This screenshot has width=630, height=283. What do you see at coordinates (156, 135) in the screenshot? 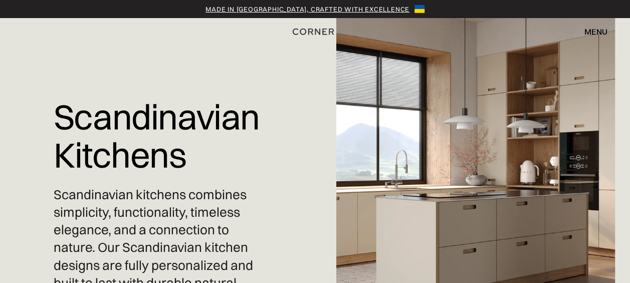
I see `h1: Scandinavian Kitchens` at bounding box center [156, 135].